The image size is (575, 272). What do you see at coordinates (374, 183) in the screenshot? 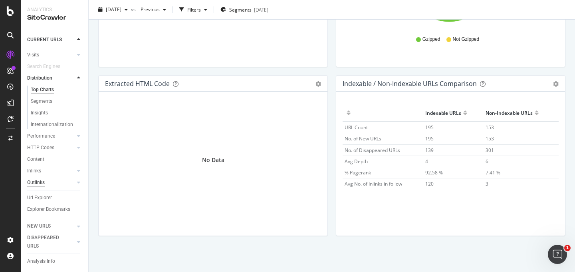
I see `span: Avg No. of Inlinks in follow` at bounding box center [374, 183].